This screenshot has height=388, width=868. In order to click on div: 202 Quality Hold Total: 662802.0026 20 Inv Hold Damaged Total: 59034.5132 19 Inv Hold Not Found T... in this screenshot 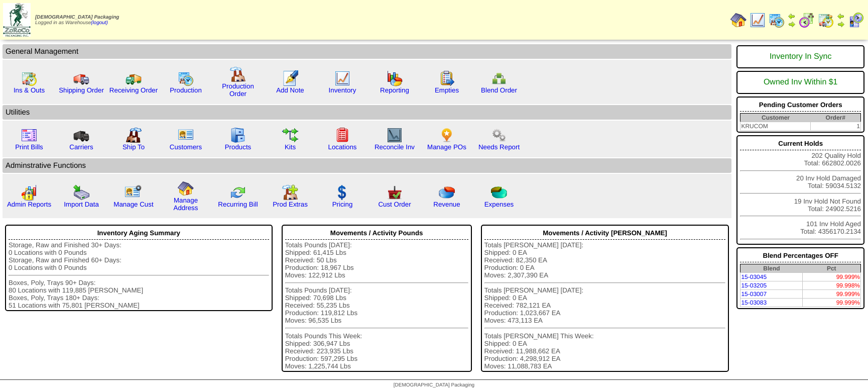, I will do `click(801, 190)`.